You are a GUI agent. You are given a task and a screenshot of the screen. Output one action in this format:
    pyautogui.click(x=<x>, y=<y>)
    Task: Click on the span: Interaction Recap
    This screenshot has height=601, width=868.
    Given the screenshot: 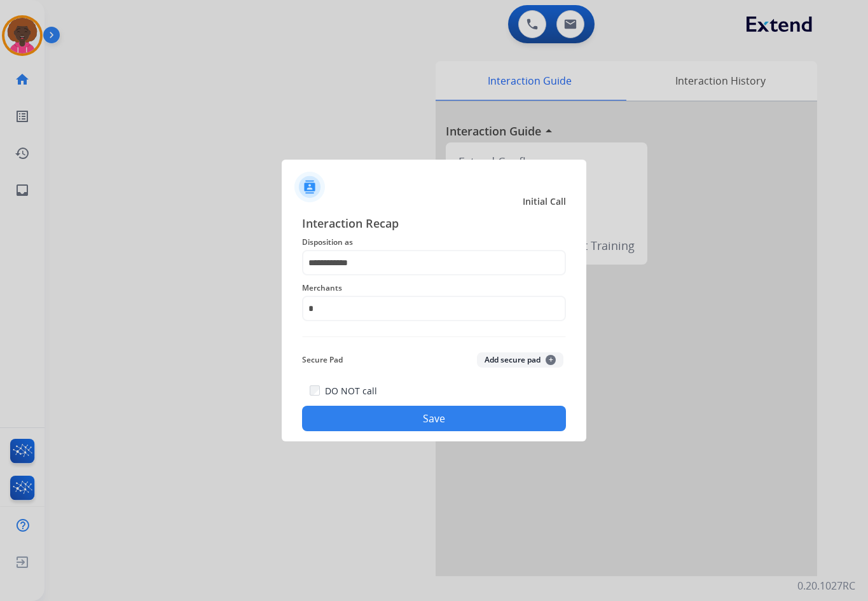 What is the action you would take?
    pyautogui.click(x=434, y=224)
    